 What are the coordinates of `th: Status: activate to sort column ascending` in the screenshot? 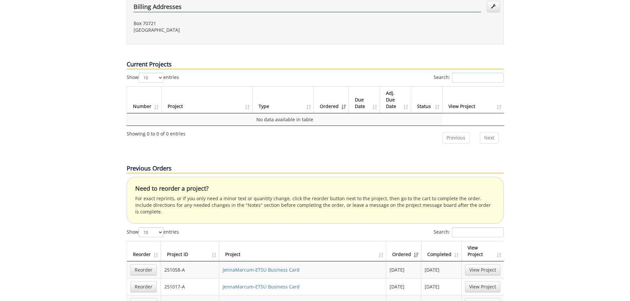 It's located at (427, 100).